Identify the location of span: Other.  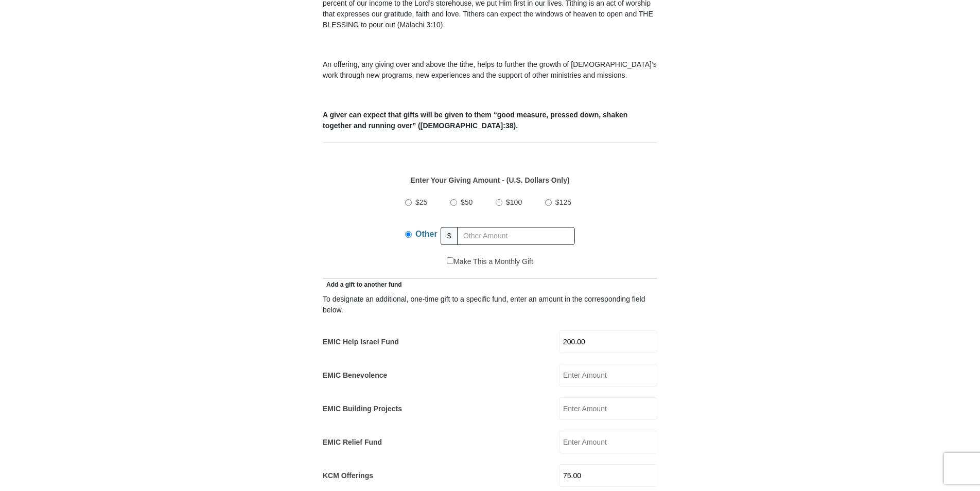
(426, 234).